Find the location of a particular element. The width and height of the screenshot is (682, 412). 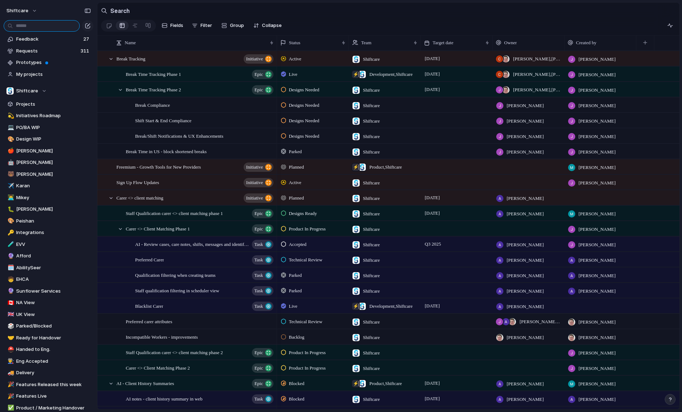

span: Filter is located at coordinates (206, 26).